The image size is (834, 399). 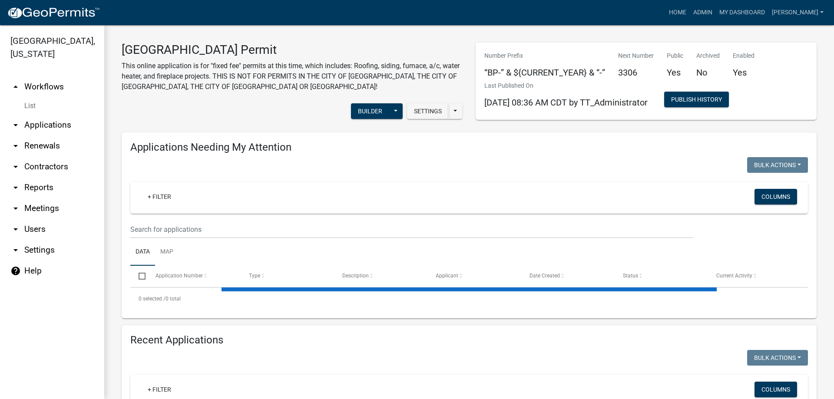 What do you see at coordinates (545, 276) in the screenshot?
I see `span: Date Created` at bounding box center [545, 276].